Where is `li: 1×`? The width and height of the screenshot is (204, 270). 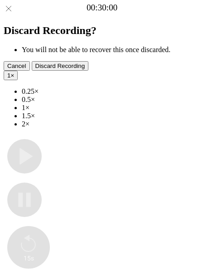
li: 1× is located at coordinates (111, 108).